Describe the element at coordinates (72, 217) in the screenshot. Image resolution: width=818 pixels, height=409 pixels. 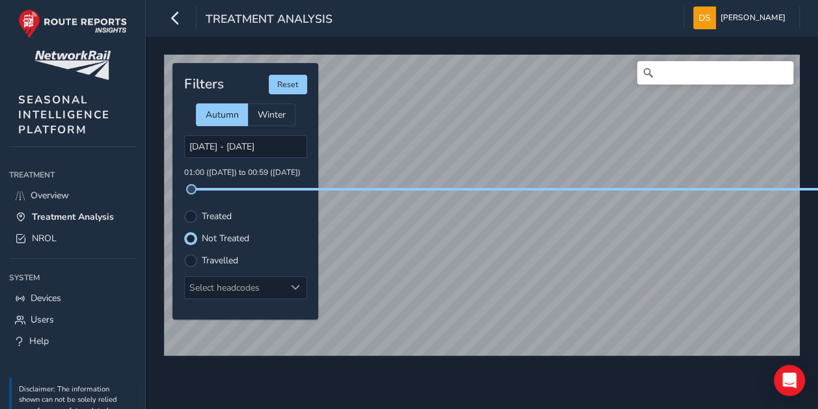
I see `a: Treatment Analysis` at that location.